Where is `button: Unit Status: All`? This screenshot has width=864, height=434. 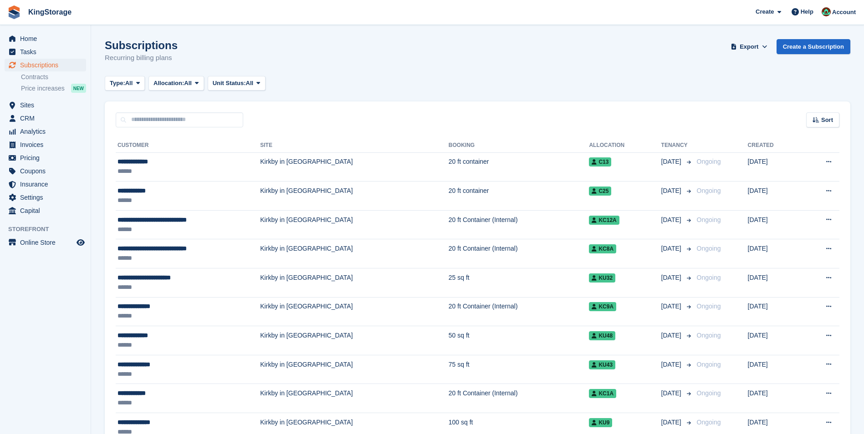 button: Unit Status: All is located at coordinates (236, 83).